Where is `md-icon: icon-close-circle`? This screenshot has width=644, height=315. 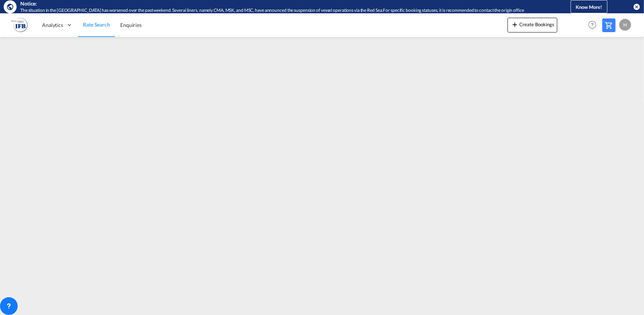
md-icon: icon-close-circle is located at coordinates (636, 7).